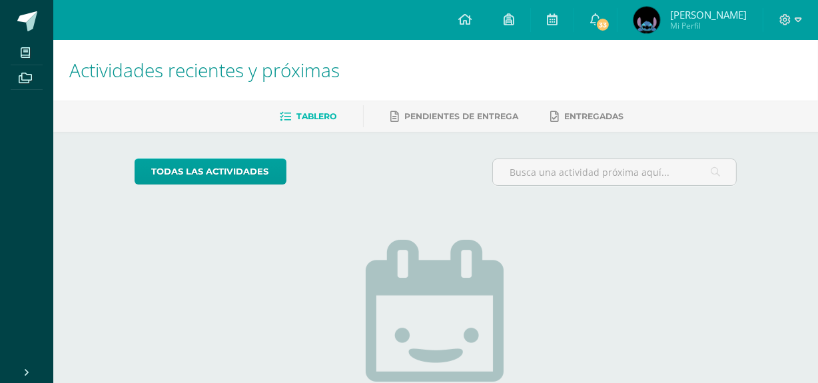  What do you see at coordinates (461, 116) in the screenshot?
I see `span: Pendientes de entrega` at bounding box center [461, 116].